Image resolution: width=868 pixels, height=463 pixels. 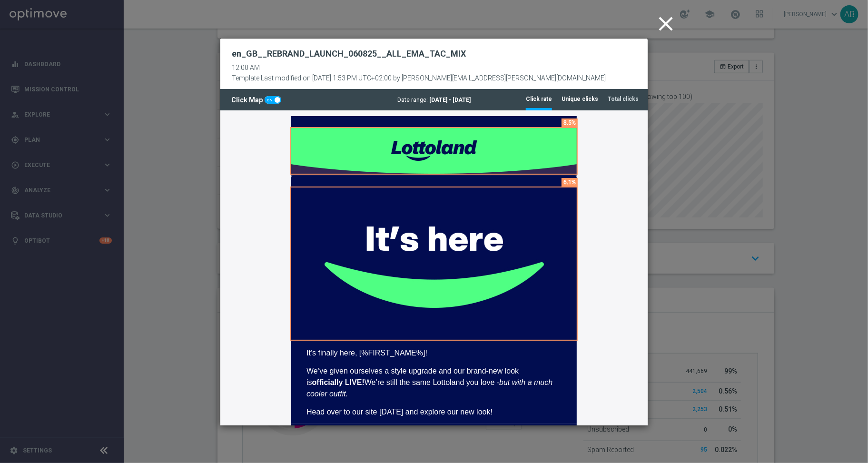 What do you see at coordinates (539, 99) in the screenshot?
I see `tab-header: Click rate` at bounding box center [539, 99].